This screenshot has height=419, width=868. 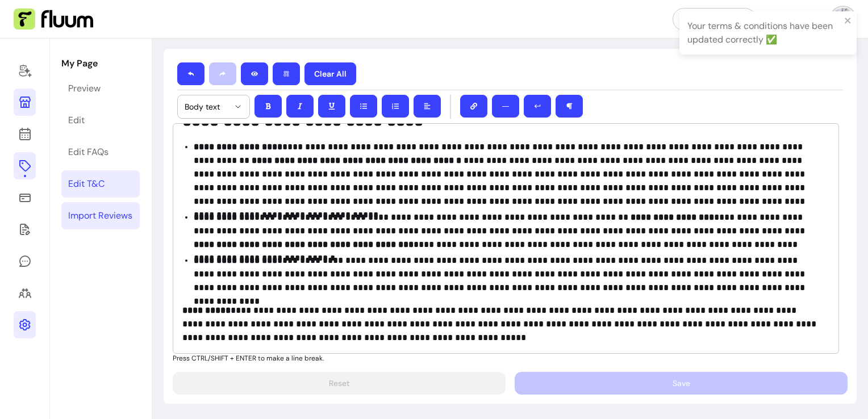 I want to click on a: Sales, so click(x=24, y=198).